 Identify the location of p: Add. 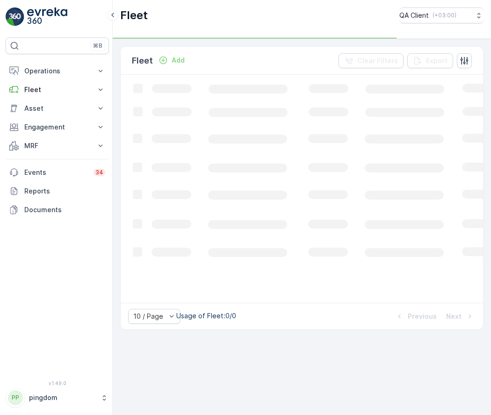
(178, 60).